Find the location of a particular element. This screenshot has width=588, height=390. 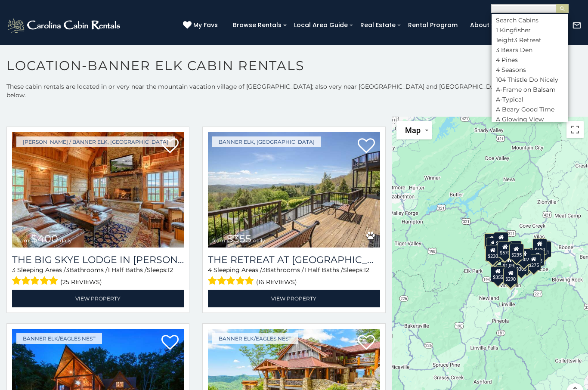

div: $410 is located at coordinates (540, 247).